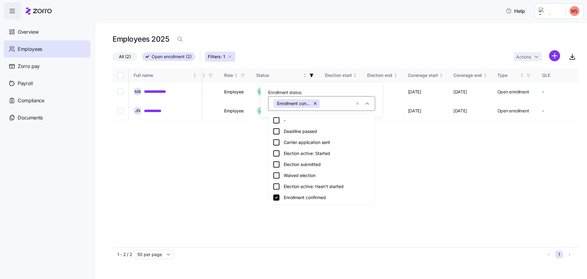 This screenshot has height=279, width=587. I want to click on th: TypeNot sorted, so click(515, 75).